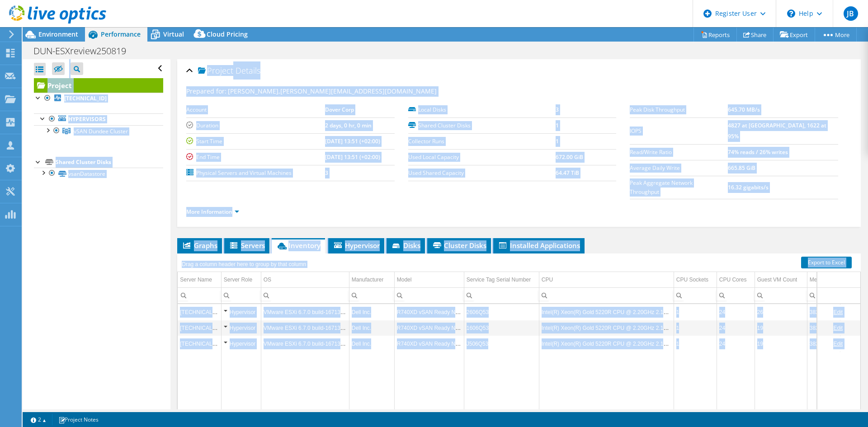 The image size is (868, 427). Describe the element at coordinates (267, 280) in the screenshot. I see `div: OS` at that location.